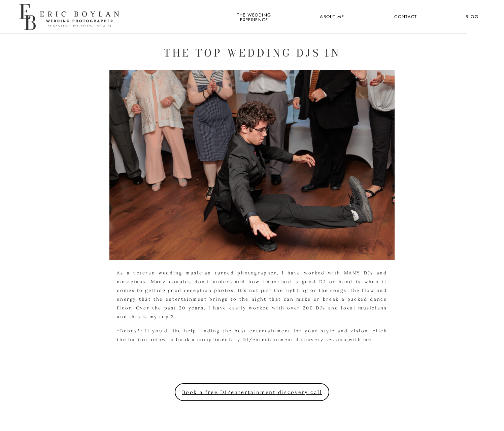 This screenshot has width=504, height=431. I want to click on nav: the wedding experience, so click(254, 17).